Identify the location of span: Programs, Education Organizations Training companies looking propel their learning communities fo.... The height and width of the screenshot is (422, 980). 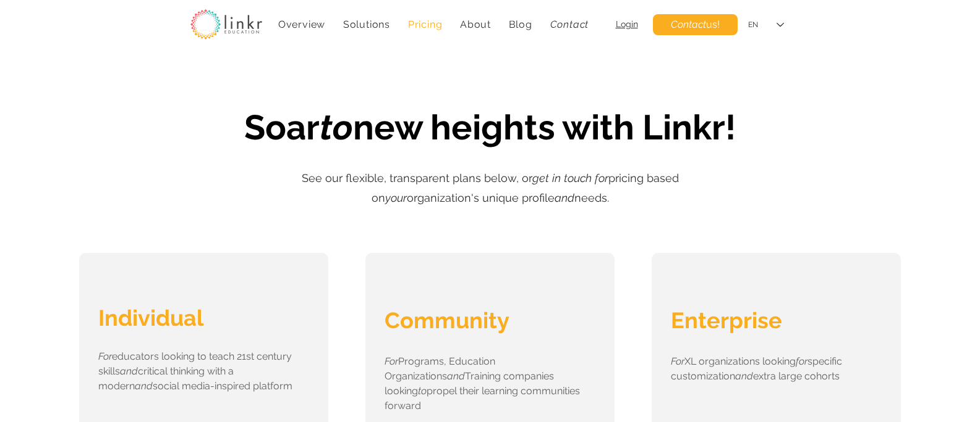
(482, 384).